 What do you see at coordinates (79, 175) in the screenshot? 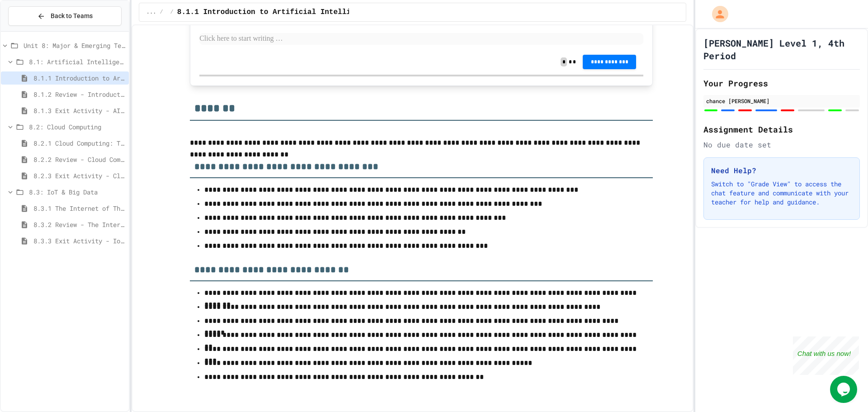
I see `span: 8.2.3 Exit Activity - Cloud Service Detective` at bounding box center [79, 175].